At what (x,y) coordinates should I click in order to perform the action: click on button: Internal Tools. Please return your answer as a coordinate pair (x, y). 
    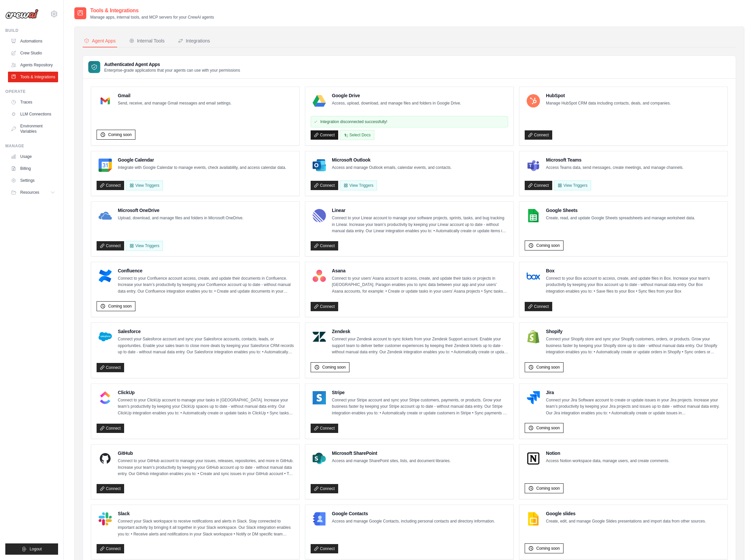
    Looking at the image, I should click on (147, 41).